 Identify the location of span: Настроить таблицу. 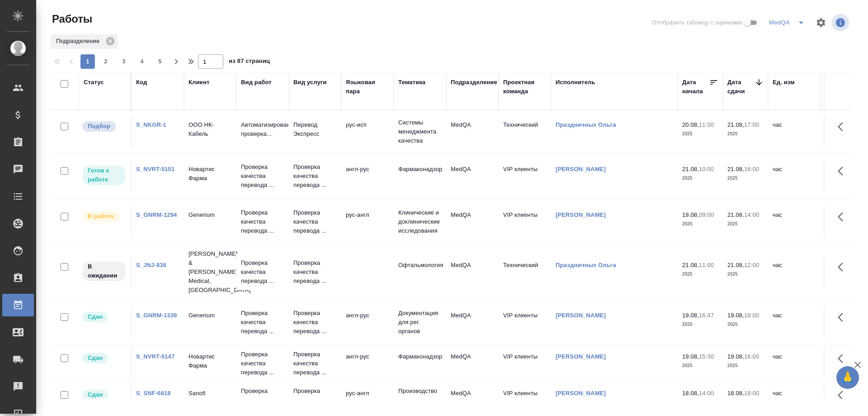
(822, 23).